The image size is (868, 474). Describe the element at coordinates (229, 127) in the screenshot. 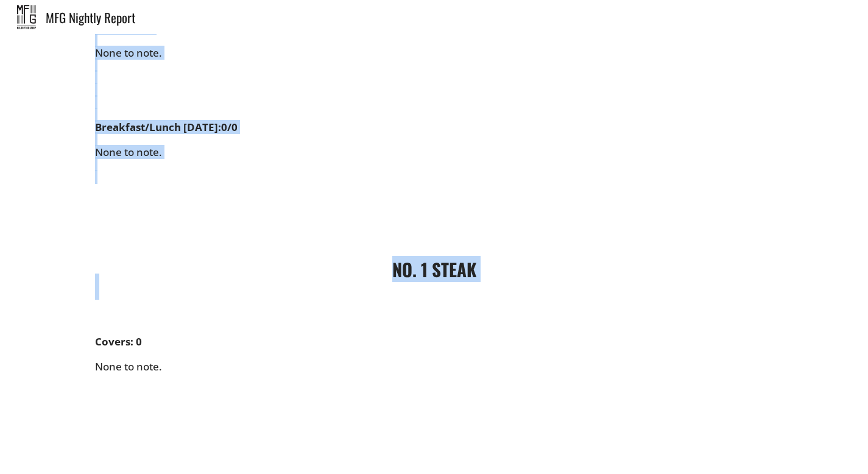

I see `strong: 0/0` at that location.